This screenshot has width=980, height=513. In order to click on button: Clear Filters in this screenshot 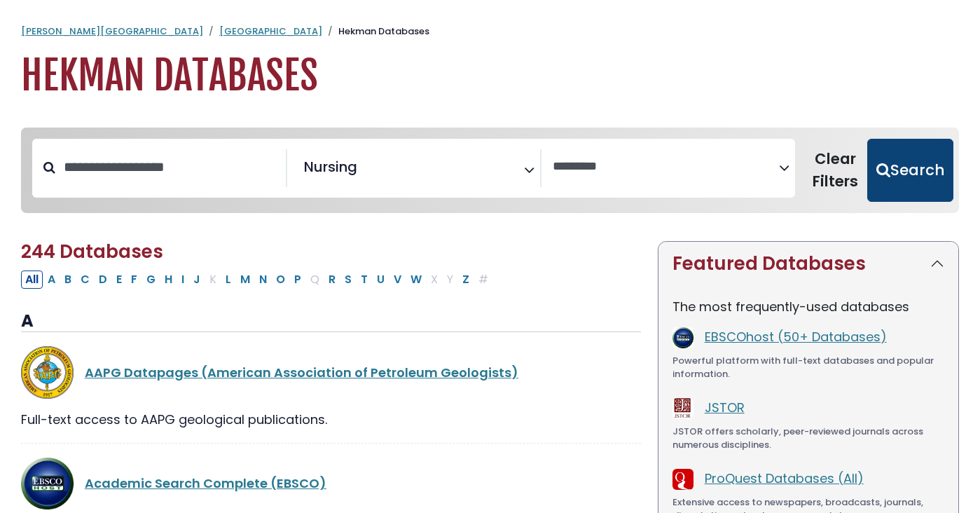, I will do `click(835, 170)`.